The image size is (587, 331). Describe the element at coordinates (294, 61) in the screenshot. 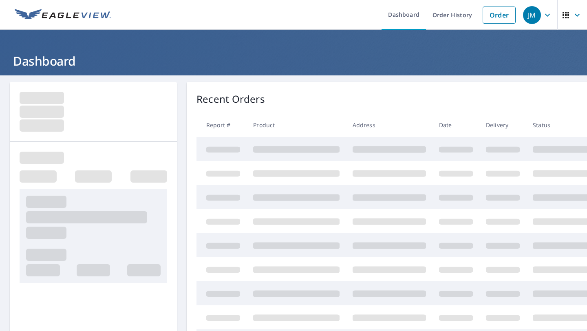

I see `h1: Dashboard` at that location.